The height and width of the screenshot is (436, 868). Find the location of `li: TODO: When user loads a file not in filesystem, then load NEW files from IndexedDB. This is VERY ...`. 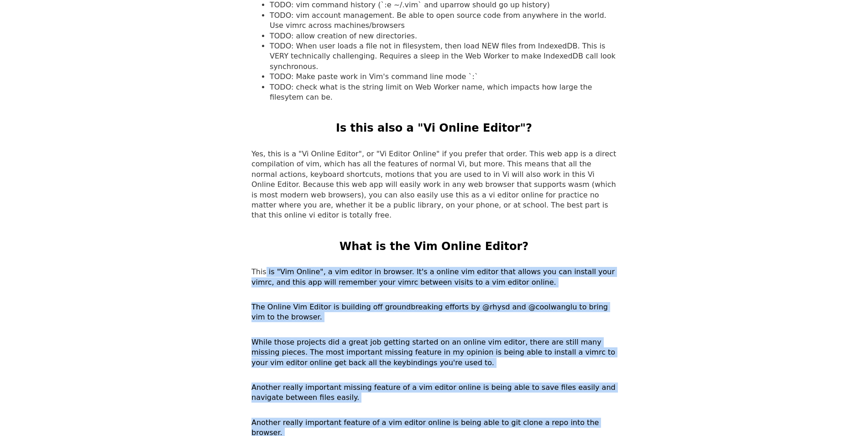

li: TODO: When user loads a file not in filesystem, then load NEW files from IndexedDB. This is VERY ... is located at coordinates (443, 56).